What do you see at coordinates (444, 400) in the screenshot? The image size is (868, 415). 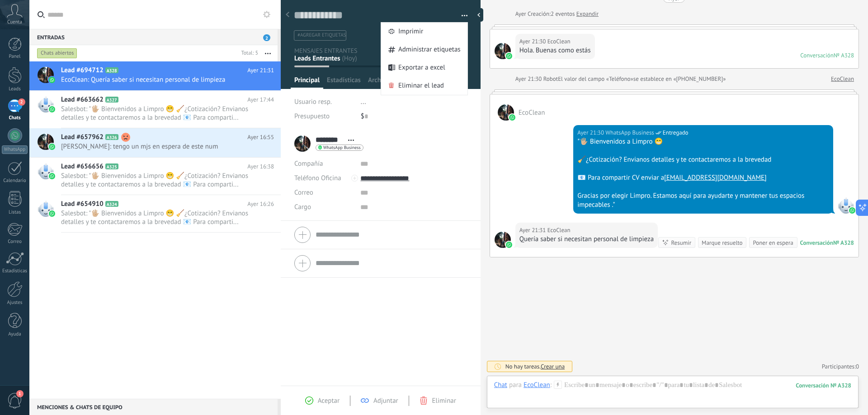 I see `span: Eliminar` at bounding box center [444, 400].